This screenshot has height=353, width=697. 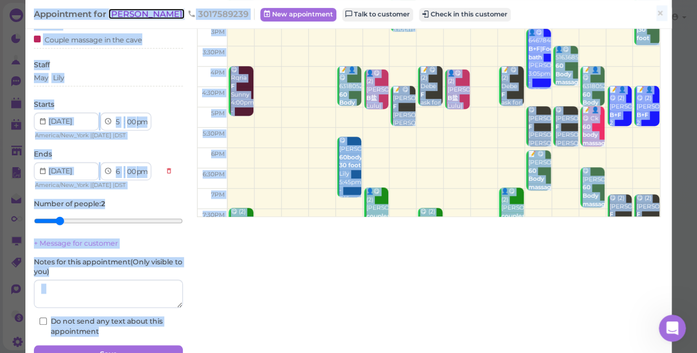 I want to click on span: 4pm, so click(x=217, y=72).